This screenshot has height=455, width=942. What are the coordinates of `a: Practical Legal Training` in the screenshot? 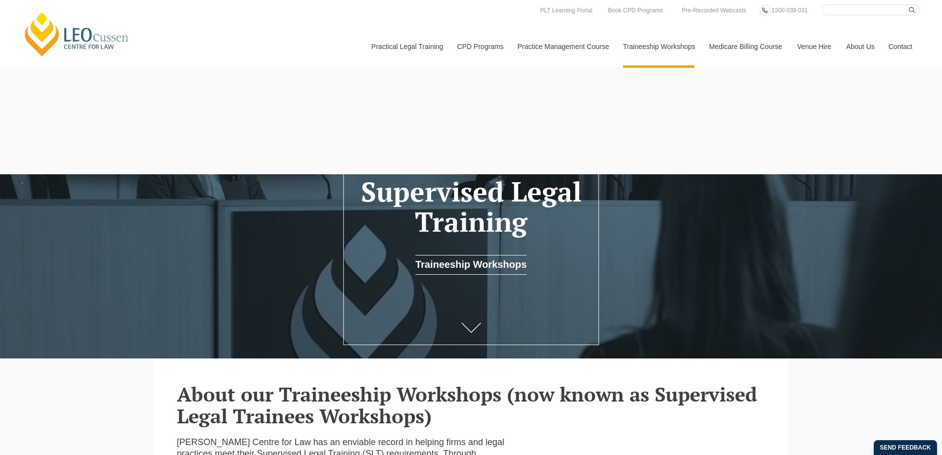 It's located at (407, 46).